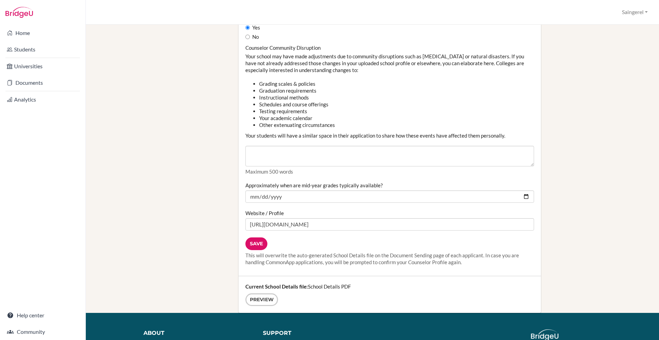  What do you see at coordinates (43, 33) in the screenshot?
I see `a: Home` at bounding box center [43, 33].